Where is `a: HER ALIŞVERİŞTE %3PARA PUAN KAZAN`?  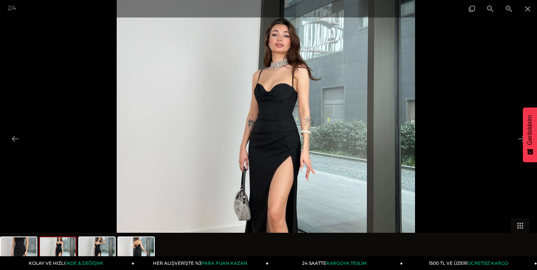
a: HER ALIŞVERİŞTE %3PARA PUAN KAZAN is located at coordinates (201, 263).